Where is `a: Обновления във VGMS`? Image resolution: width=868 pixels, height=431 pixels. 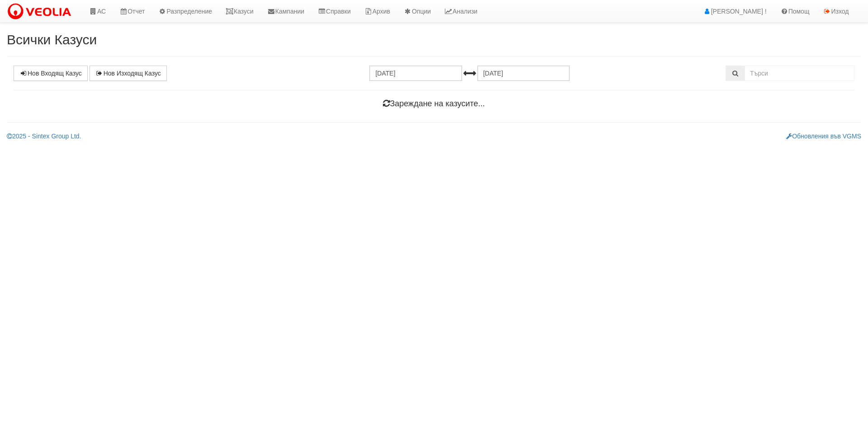
a: Обновления във VGMS is located at coordinates (824, 136).